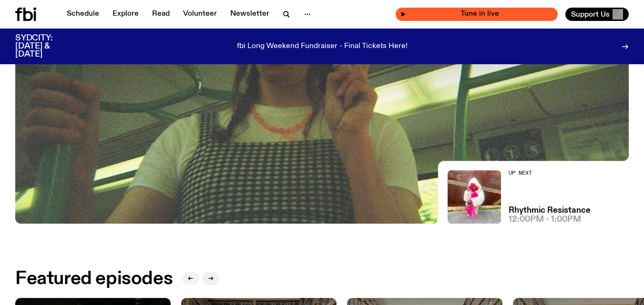 This screenshot has height=305, width=644. Describe the element at coordinates (590, 15) in the screenshot. I see `span: Support Us` at that location.